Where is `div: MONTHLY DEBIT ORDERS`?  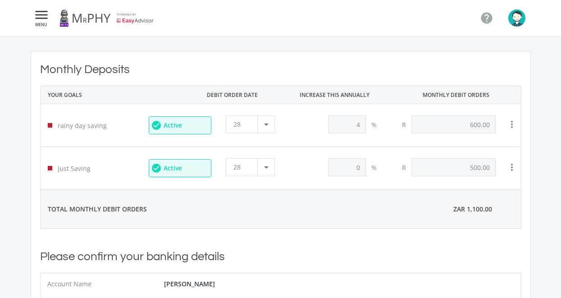 div: MONTHLY DEBIT ORDERS is located at coordinates (437, 95).